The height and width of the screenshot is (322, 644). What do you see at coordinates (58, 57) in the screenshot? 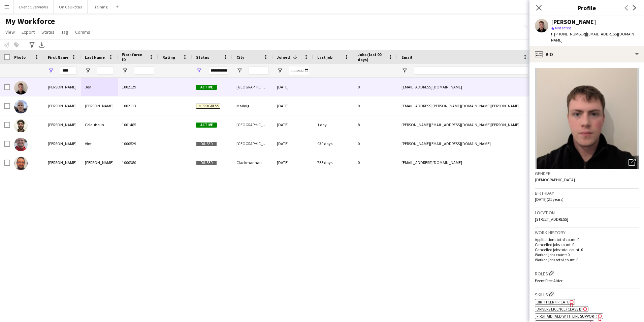
I see `span: First Name` at bounding box center [58, 57].